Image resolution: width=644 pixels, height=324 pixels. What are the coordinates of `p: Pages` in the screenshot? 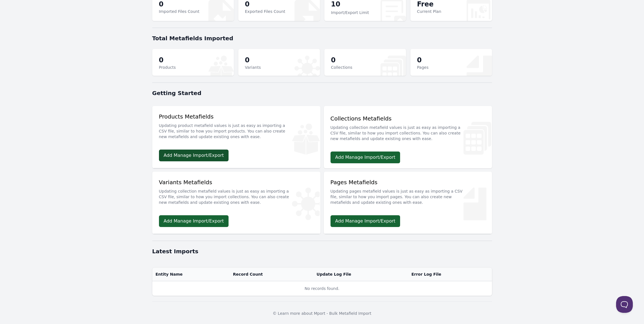 It's located at (423, 67).